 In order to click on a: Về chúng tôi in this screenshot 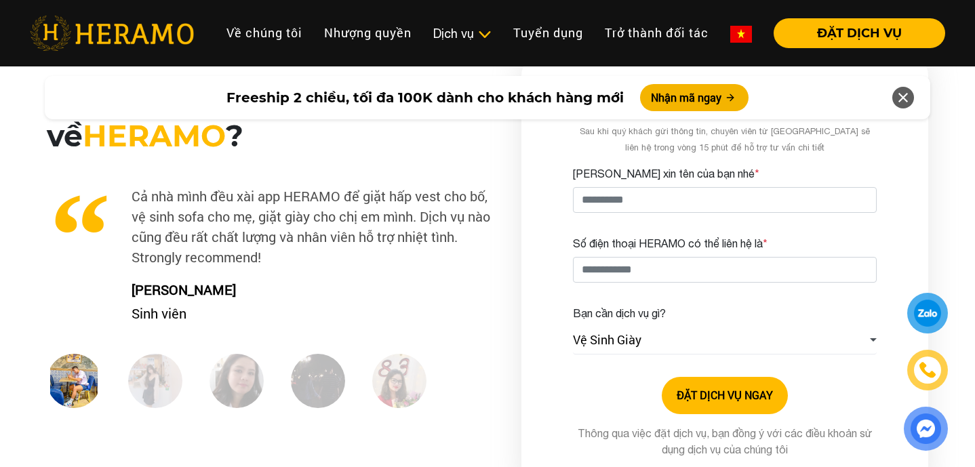, I will do `click(265, 33)`.